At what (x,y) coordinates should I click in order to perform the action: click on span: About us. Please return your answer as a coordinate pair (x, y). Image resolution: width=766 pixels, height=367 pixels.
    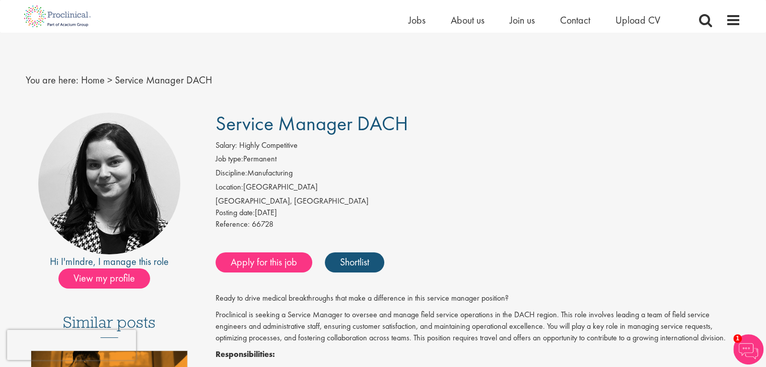
    Looking at the image, I should click on (467, 20).